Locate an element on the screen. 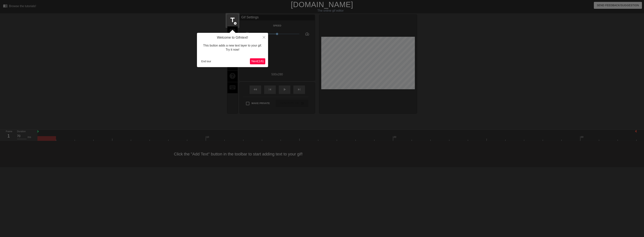 The height and width of the screenshot is (237, 644). button: Close is located at coordinates (264, 37).